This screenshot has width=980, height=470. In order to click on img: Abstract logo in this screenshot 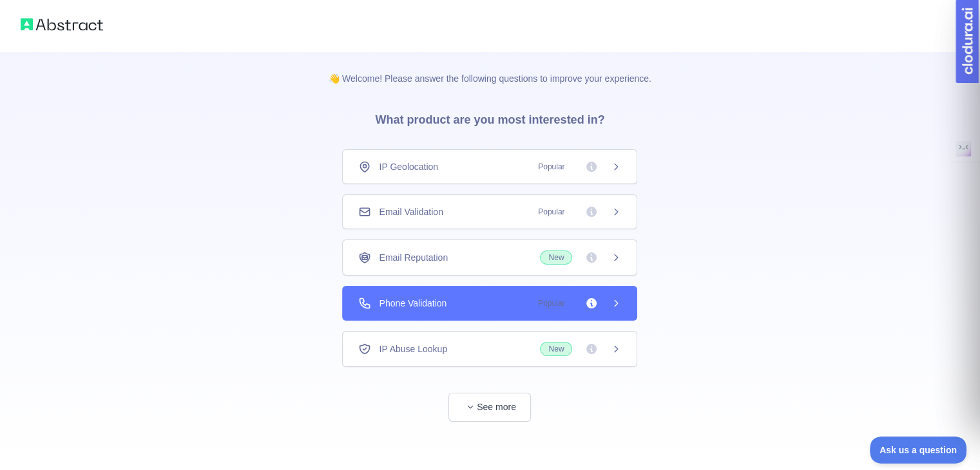, I will do `click(62, 24)`.